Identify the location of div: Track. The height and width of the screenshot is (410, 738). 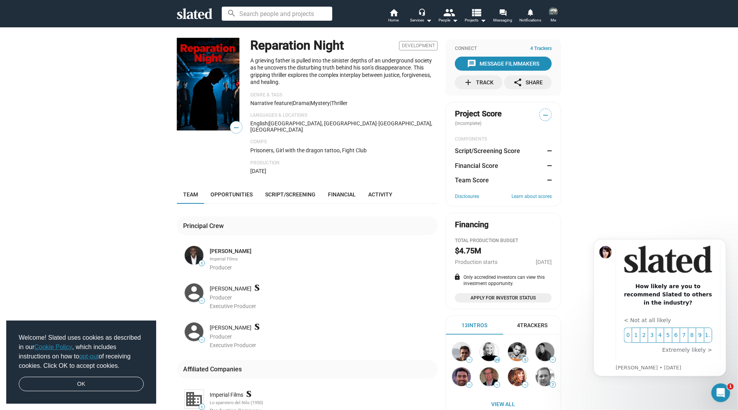
(479, 82).